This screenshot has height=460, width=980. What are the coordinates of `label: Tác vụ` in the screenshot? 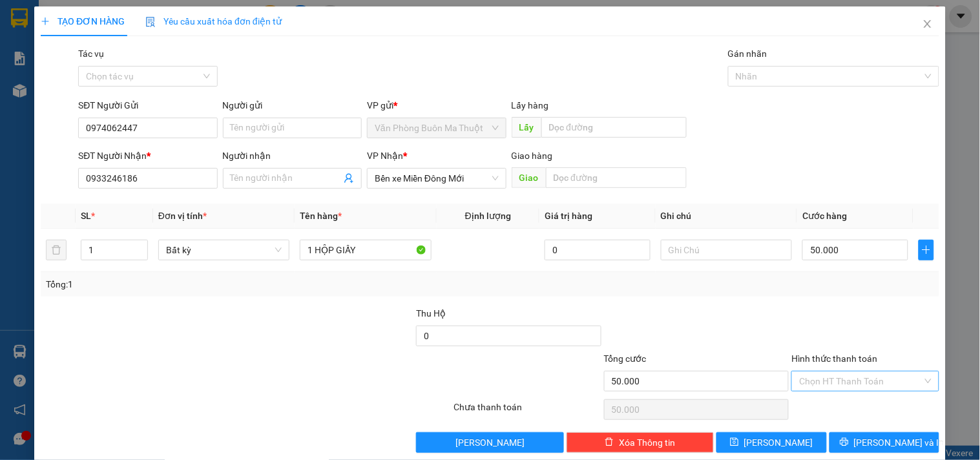 It's located at (91, 53).